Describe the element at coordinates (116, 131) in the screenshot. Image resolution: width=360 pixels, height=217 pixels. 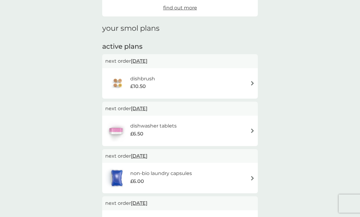
I see `img: dishwasher tablets` at that location.